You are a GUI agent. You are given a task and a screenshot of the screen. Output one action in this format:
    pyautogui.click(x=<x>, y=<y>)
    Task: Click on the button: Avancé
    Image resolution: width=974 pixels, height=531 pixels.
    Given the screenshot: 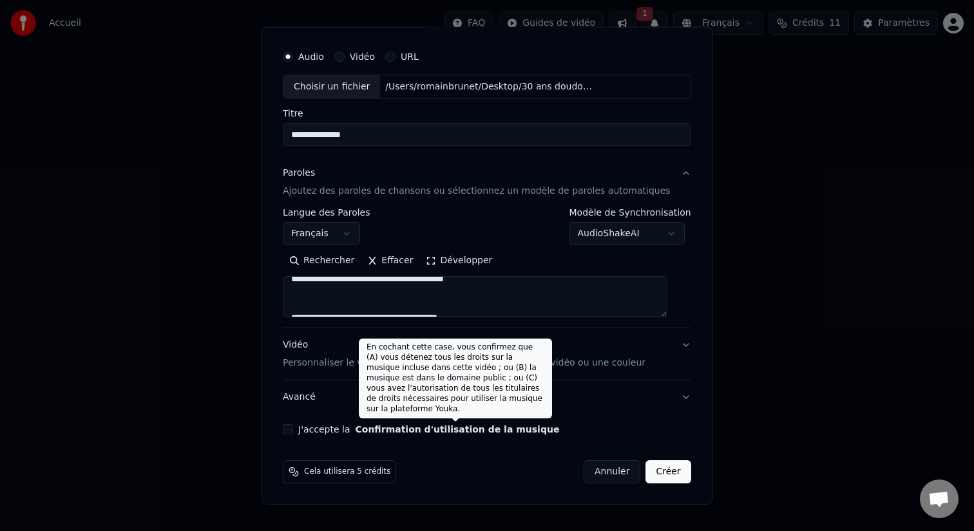 What is the action you would take?
    pyautogui.click(x=487, y=397)
    